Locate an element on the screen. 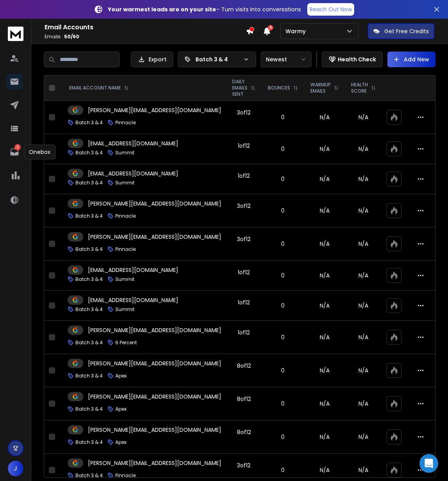 The image size is (448, 481). a: Reach Out Now is located at coordinates (331, 9).